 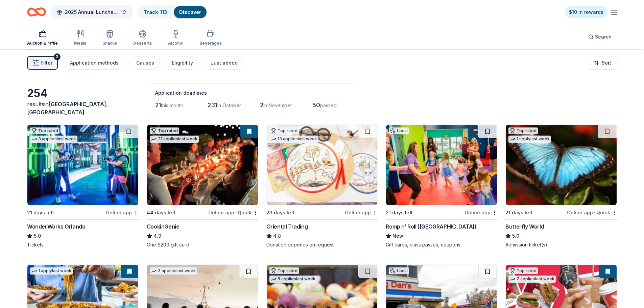 What do you see at coordinates (280, 213) in the screenshot?
I see `div: 23 days left` at bounding box center [280, 213].